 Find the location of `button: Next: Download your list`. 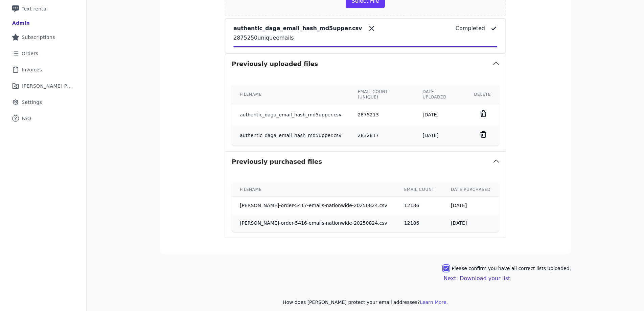

button: Next: Download your list is located at coordinates (477, 278).